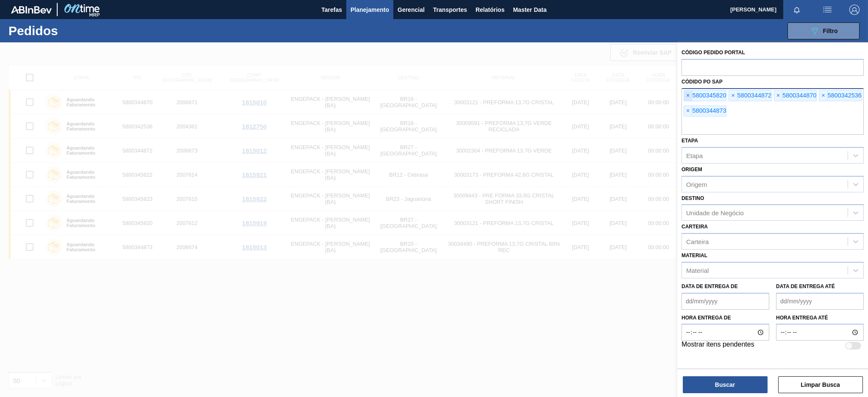 The height and width of the screenshot is (397, 868). What do you see at coordinates (370, 10) in the screenshot?
I see `span: Planejamento` at bounding box center [370, 10].